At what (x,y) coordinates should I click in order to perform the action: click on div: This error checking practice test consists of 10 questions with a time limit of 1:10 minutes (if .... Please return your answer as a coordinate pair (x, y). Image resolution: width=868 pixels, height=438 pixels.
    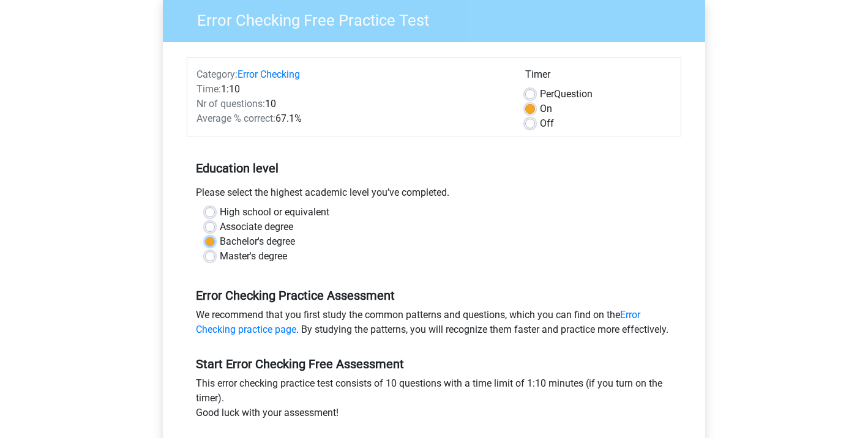
    Looking at the image, I should click on (434, 401).